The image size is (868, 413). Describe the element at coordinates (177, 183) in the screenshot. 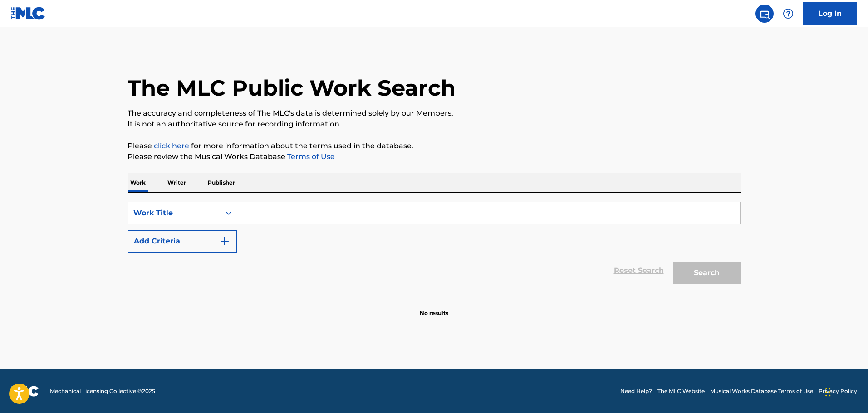

I see `p: Writer` at that location.